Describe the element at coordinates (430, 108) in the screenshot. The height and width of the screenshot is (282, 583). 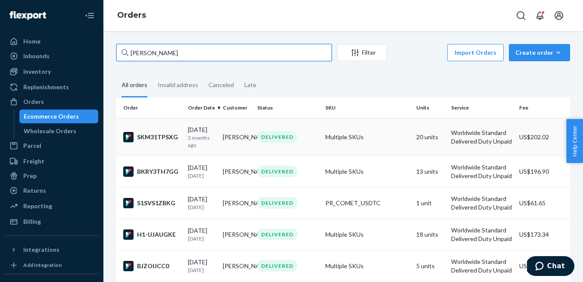
I see `th: Units` at that location.